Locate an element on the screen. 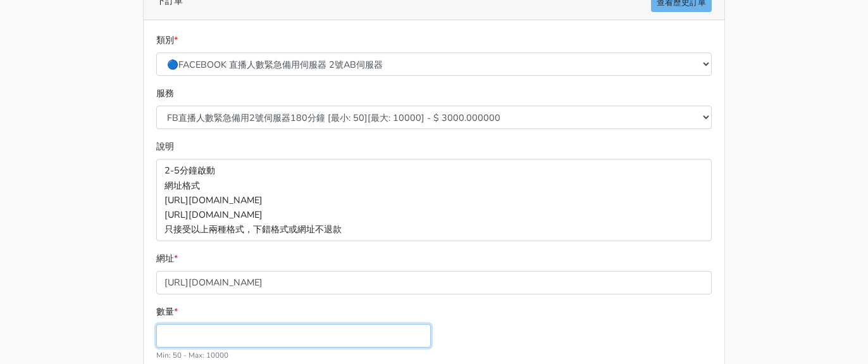  label: 網址 is located at coordinates (167, 258).